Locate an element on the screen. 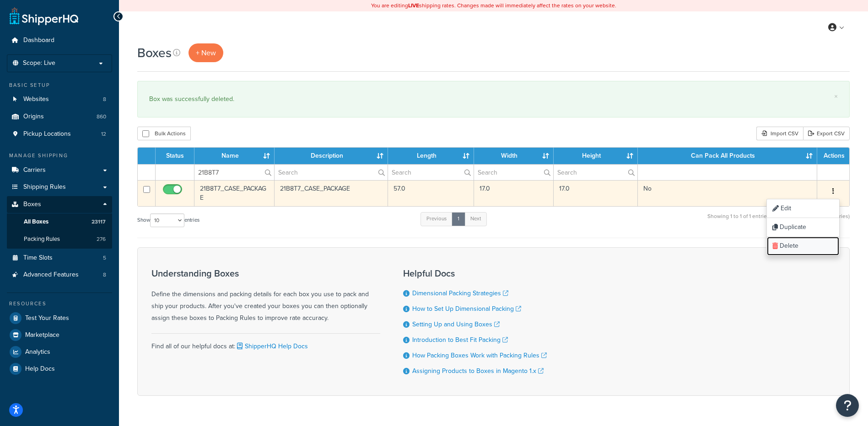 The image size is (868, 426). th: Length : activate to sort column ascending is located at coordinates (431, 156).